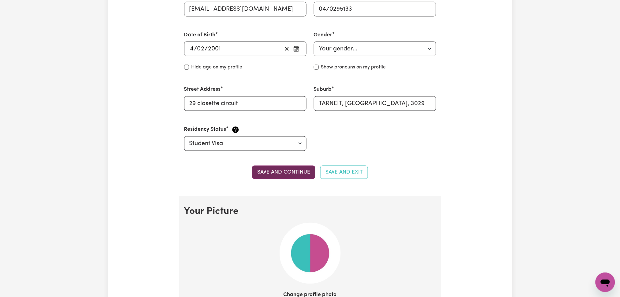 This screenshot has height=297, width=620. I want to click on label: Show pronouns on my profile, so click(354, 67).